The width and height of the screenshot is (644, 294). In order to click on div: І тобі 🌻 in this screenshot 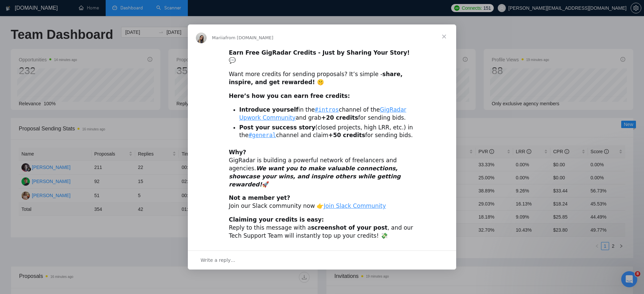, I will do `click(21, 106)`.